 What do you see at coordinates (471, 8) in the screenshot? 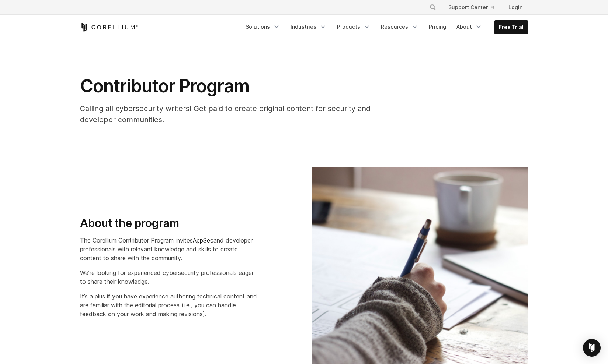
I see `a: Support Center` at bounding box center [471, 8].